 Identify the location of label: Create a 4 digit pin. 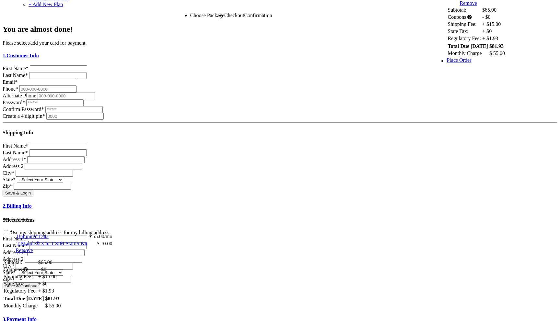
(24, 116).